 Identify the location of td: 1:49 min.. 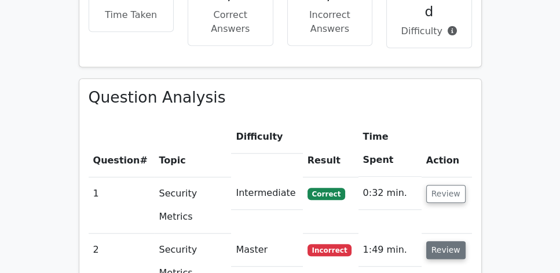
(390, 250).